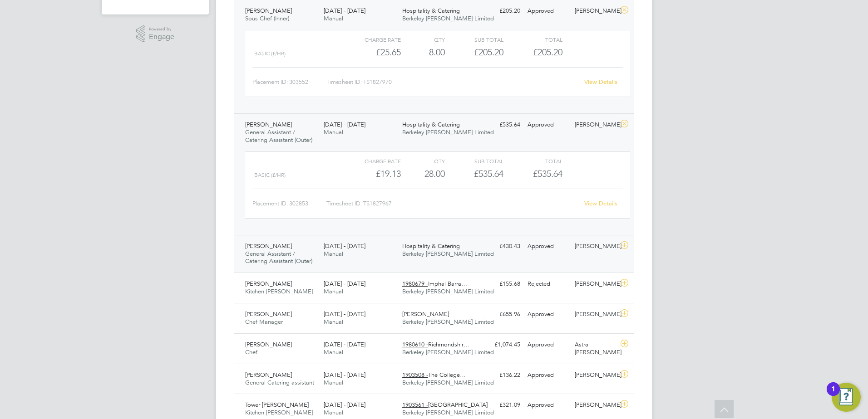  I want to click on div: Rejected, so click(548, 284).